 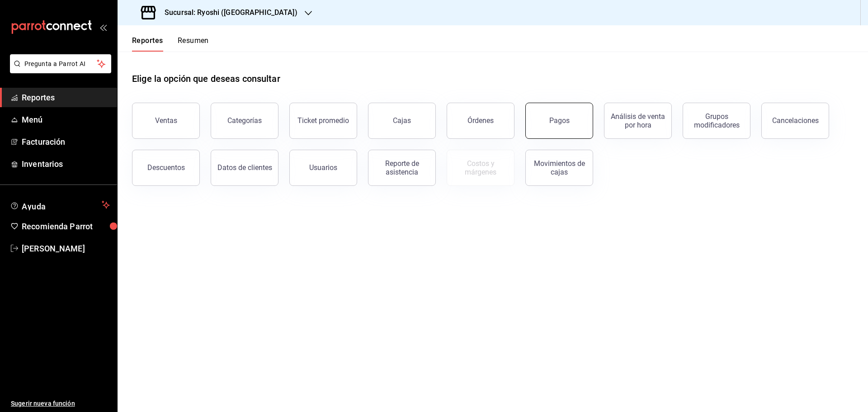 I want to click on div: Categorías, so click(x=244, y=120).